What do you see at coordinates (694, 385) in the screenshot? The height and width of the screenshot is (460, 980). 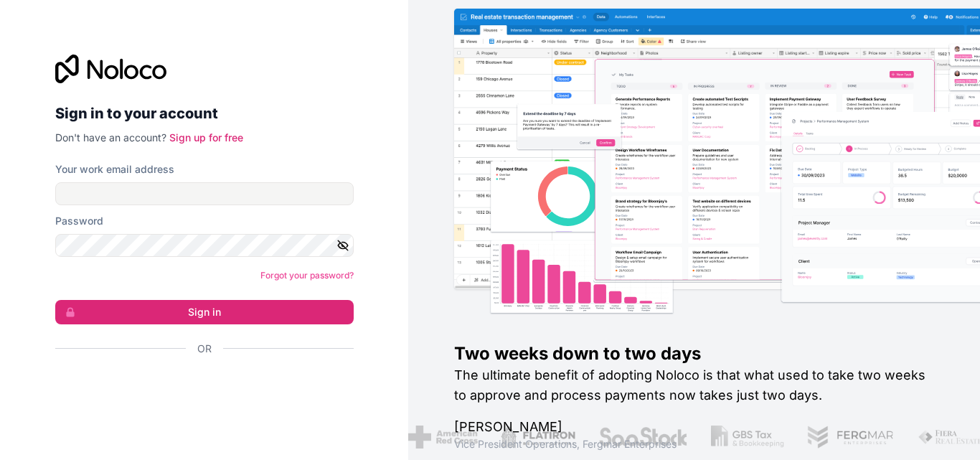 I see `h2: The ultimate benefit of adopting Noloco is that what used to take two weeks to approve and proces...` at bounding box center [694, 385].